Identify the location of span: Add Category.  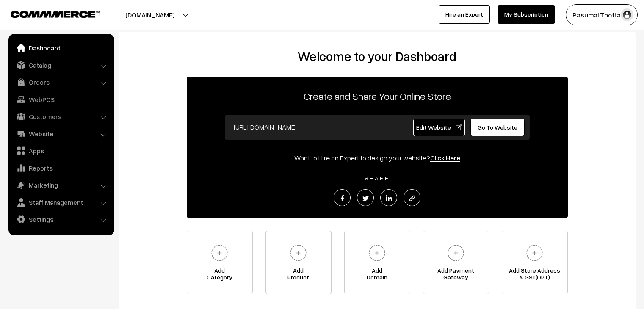
(220, 276).